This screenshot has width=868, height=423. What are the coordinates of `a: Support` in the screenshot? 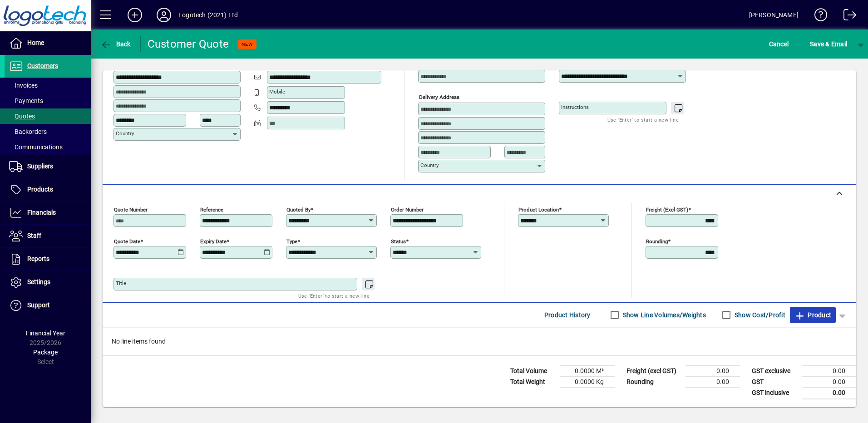 It's located at (48, 306).